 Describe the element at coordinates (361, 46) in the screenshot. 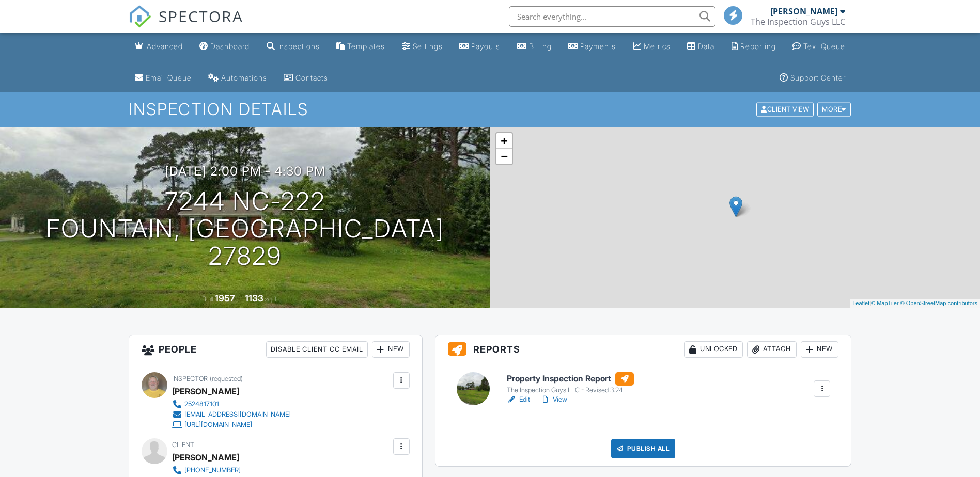

I see `a: Templates` at that location.